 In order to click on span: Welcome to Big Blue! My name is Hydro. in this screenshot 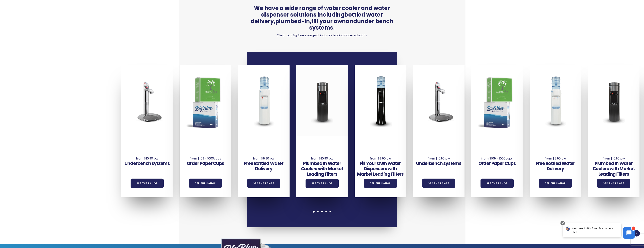, I will do `click(34, 10)`.